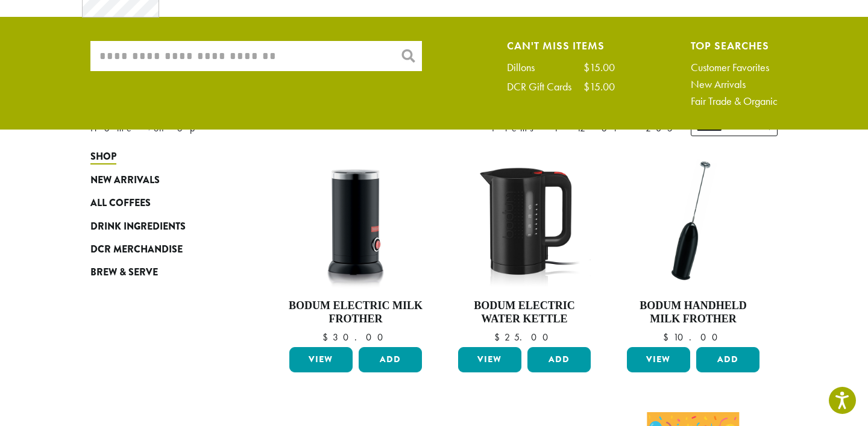 This screenshot has width=868, height=426. Describe the element at coordinates (162, 272) in the screenshot. I see `a: Brew & Serve` at that location.